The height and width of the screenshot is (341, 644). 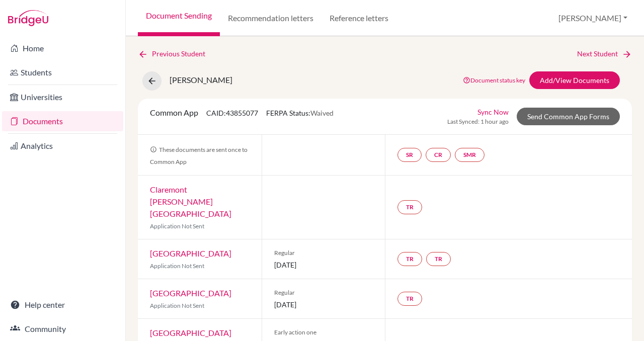 I want to click on a: SR, so click(x=410, y=155).